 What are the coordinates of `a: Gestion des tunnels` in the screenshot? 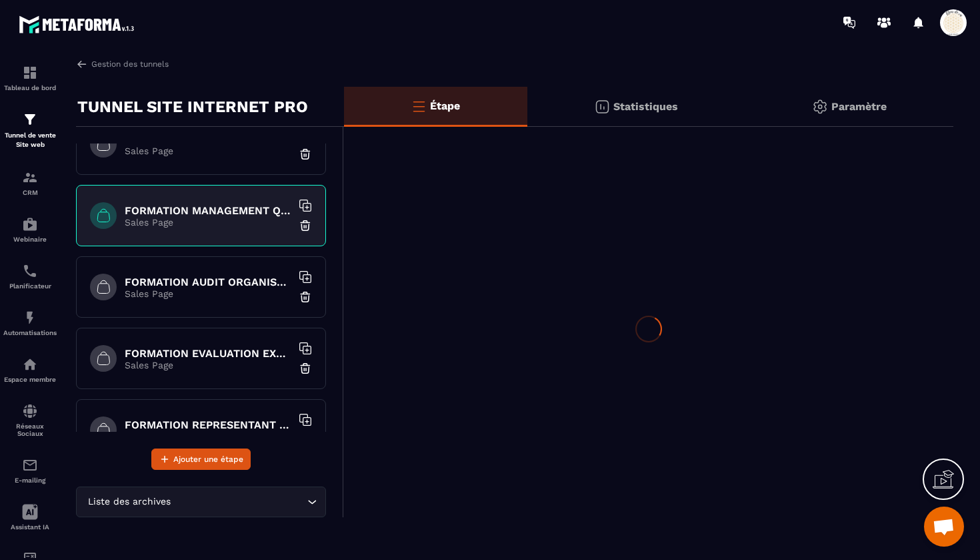 It's located at (122, 64).